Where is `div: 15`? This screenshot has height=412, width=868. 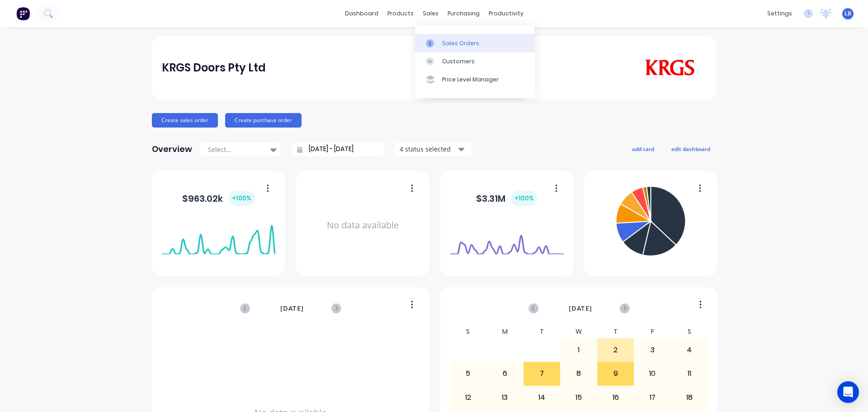
div: 15 is located at coordinates (579, 397).